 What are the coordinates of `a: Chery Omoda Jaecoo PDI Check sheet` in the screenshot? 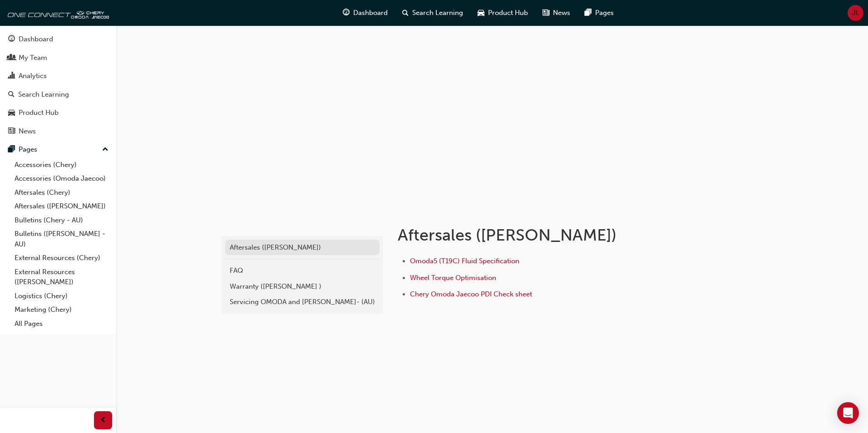 It's located at (471, 295).